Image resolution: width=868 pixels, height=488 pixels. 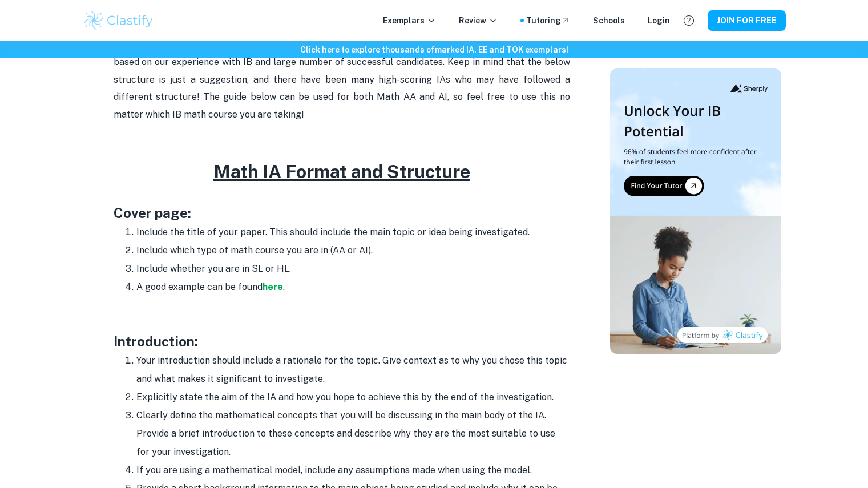 I want to click on li: A good example can be found ., so click(x=354, y=287).